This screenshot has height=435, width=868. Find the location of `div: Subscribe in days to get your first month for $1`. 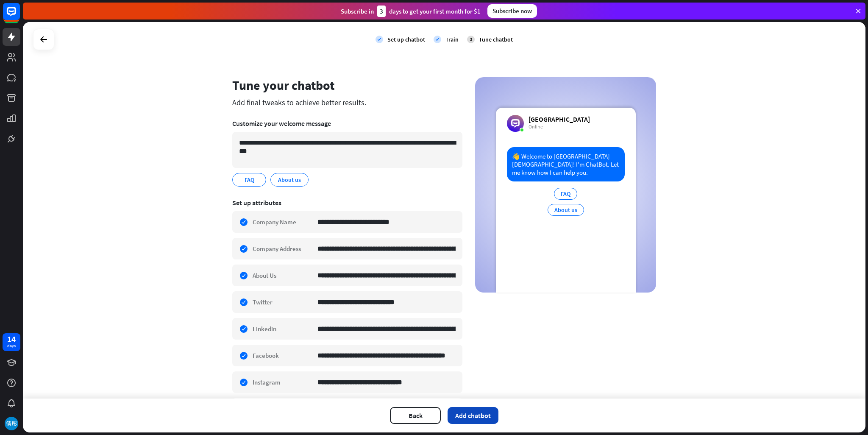

div: Subscribe in days to get your first month for $1 is located at coordinates (411, 11).